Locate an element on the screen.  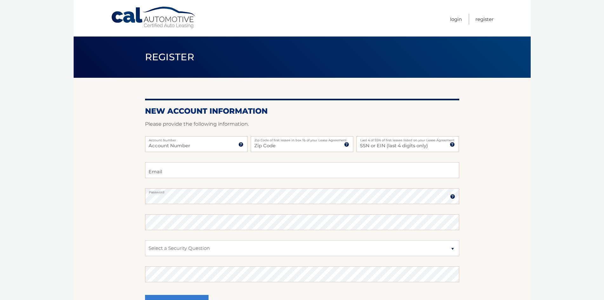
label: Last 4 of SSN of first lessee listed on your Lease Agreement is located at coordinates (407, 139).